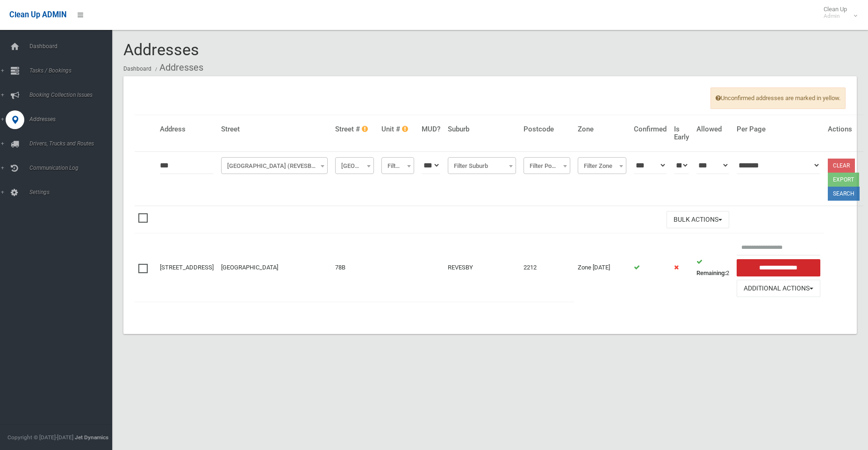  What do you see at coordinates (482, 129) in the screenshot?
I see `h4: Suburb` at bounding box center [482, 129].